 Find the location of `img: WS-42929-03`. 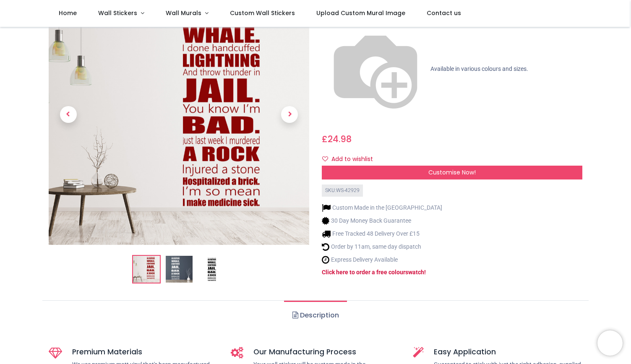

img: WS-42929-03 is located at coordinates (212, 270).